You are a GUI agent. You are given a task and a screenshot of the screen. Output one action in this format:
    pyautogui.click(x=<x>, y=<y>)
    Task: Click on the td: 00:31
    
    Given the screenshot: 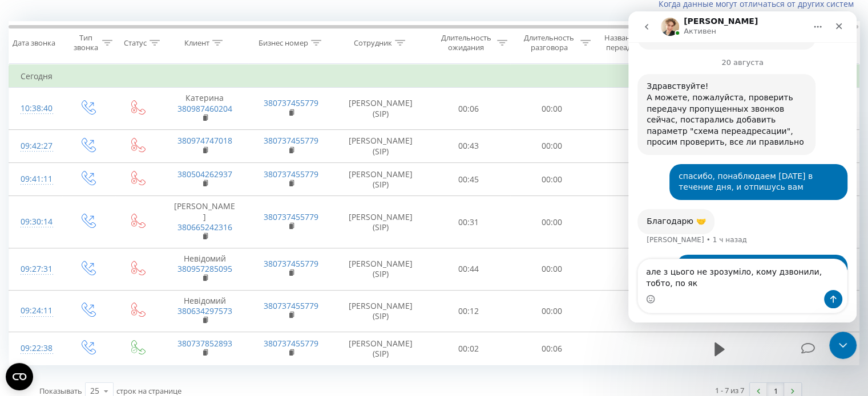 What is the action you would take?
    pyautogui.click(x=468, y=223)
    